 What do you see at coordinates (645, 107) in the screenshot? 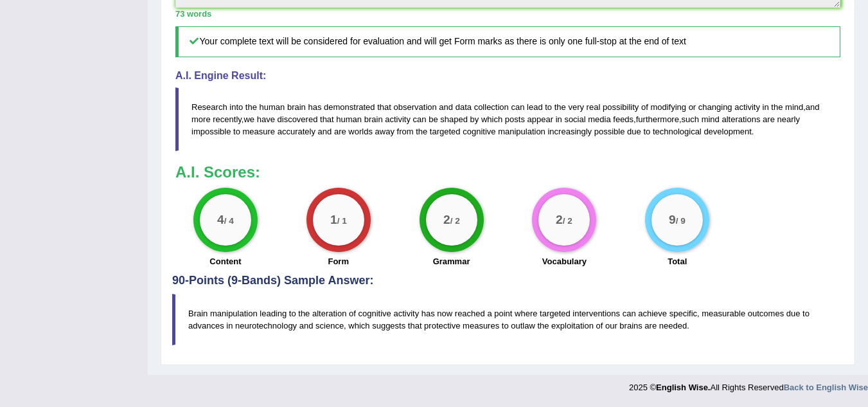
I see `span: of` at bounding box center [645, 107].